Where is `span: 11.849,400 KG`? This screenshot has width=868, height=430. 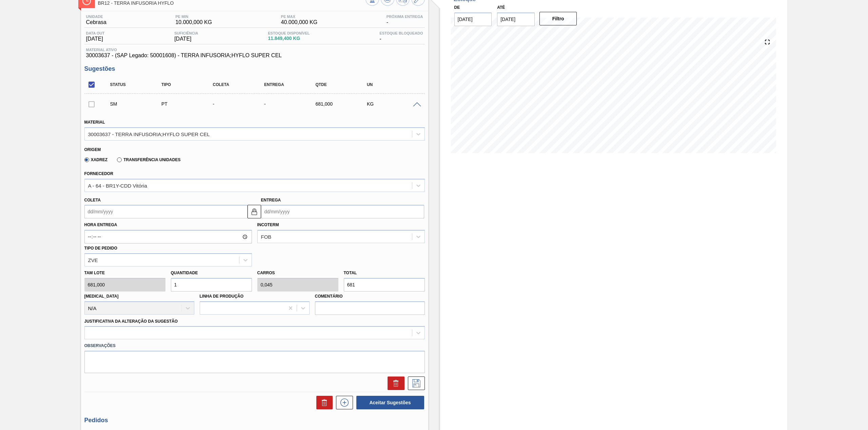
span: 11.849,400 KG is located at coordinates (289, 38).